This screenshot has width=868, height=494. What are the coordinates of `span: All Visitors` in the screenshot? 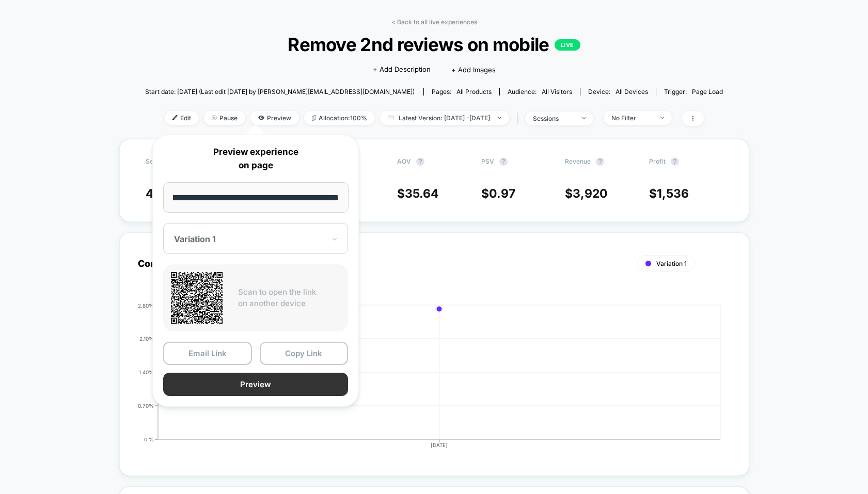 It's located at (556, 92).